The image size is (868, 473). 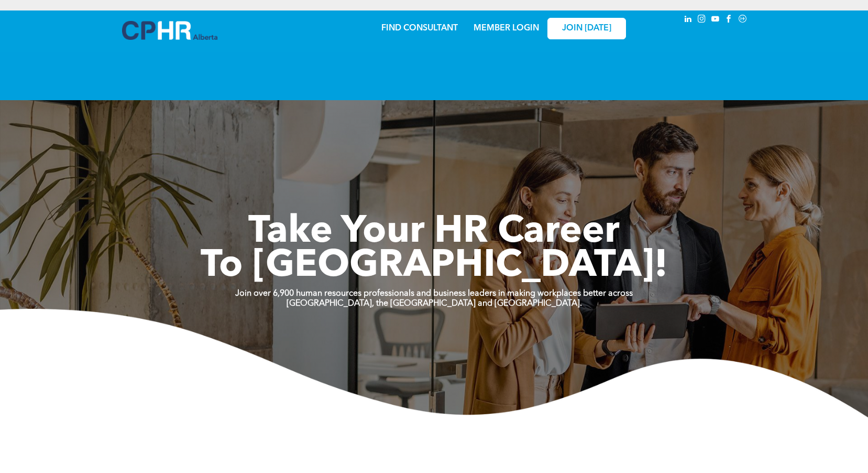 I want to click on a: MEMBER LOGIN, so click(x=506, y=29).